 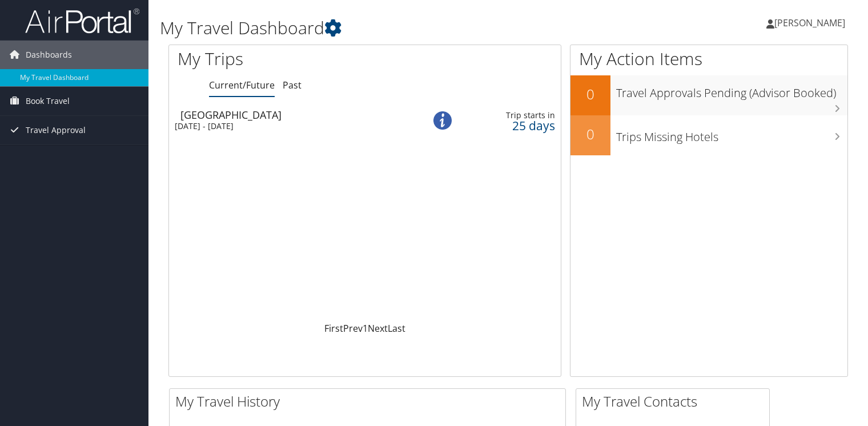 What do you see at coordinates (512, 125) in the screenshot?
I see `div: 25 days` at bounding box center [512, 125].